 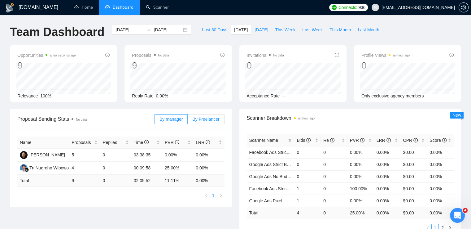 I want to click on span: CPR, so click(x=410, y=140).